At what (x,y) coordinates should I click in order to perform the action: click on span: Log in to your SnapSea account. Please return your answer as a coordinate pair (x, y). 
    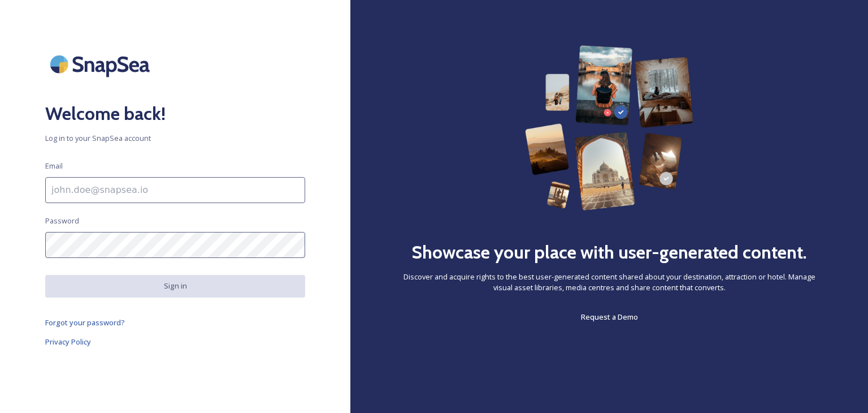
    Looking at the image, I should click on (175, 138).